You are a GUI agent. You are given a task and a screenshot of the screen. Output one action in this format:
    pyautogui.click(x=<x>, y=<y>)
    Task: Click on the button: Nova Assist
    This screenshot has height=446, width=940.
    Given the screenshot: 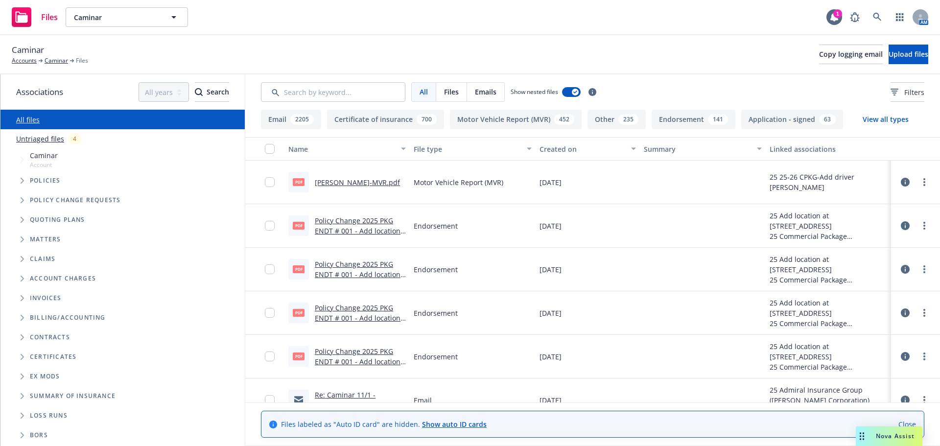 What is the action you would take?
    pyautogui.click(x=889, y=436)
    